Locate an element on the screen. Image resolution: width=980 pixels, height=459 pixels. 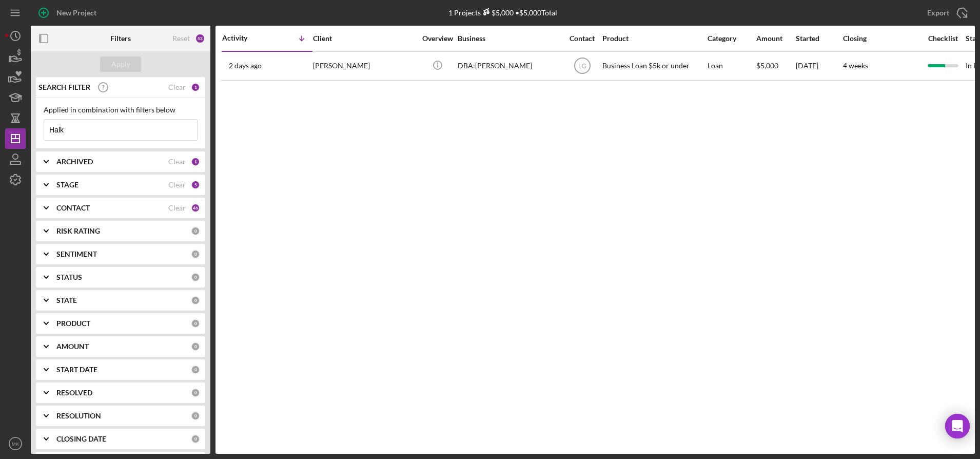
div: Loan is located at coordinates (732, 65).